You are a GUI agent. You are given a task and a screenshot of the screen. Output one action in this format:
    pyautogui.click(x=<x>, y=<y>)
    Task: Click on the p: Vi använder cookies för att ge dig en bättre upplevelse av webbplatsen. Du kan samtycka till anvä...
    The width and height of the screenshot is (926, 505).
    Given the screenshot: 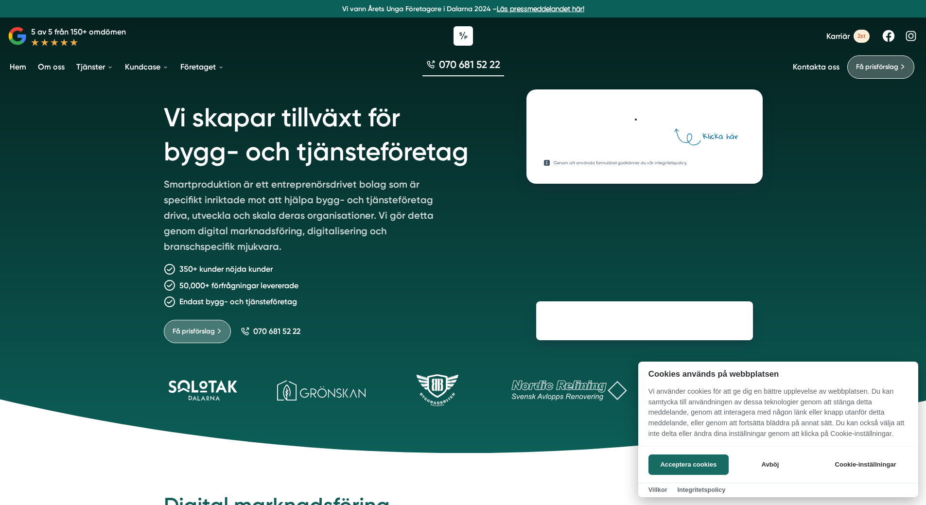 What is the action you would take?
    pyautogui.click(x=778, y=416)
    